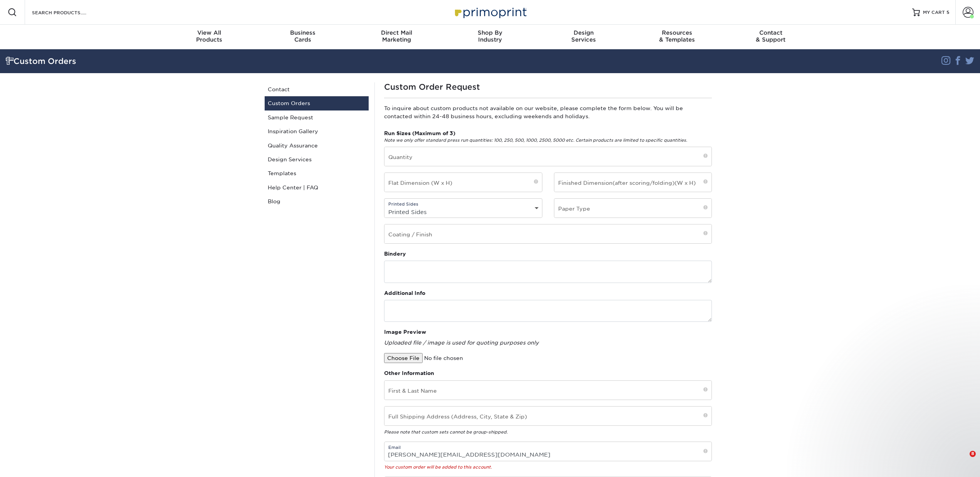 The width and height of the screenshot is (980, 477). Describe the element at coordinates (409, 373) in the screenshot. I see `strong: Other Information` at that location.